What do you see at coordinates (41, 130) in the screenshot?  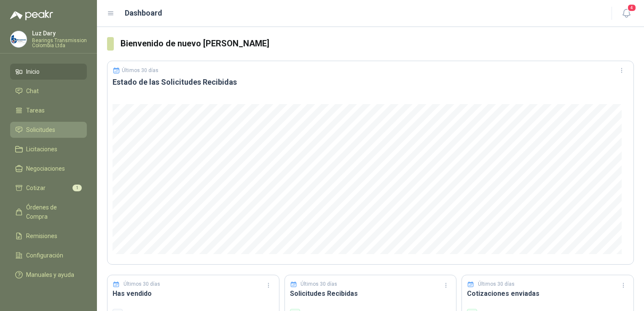 I see `span: Solicitudes` at bounding box center [41, 130].